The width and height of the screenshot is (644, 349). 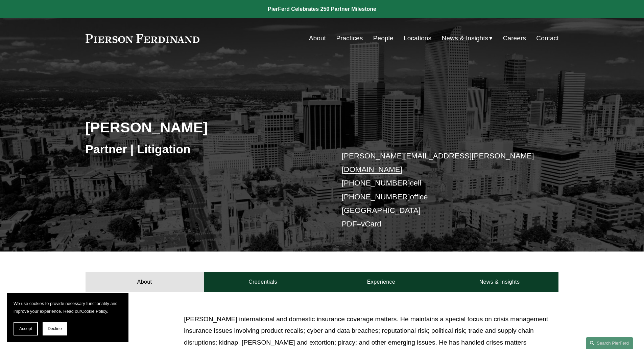 What do you see at coordinates (371, 224) in the screenshot?
I see `a: vCard` at bounding box center [371, 224].